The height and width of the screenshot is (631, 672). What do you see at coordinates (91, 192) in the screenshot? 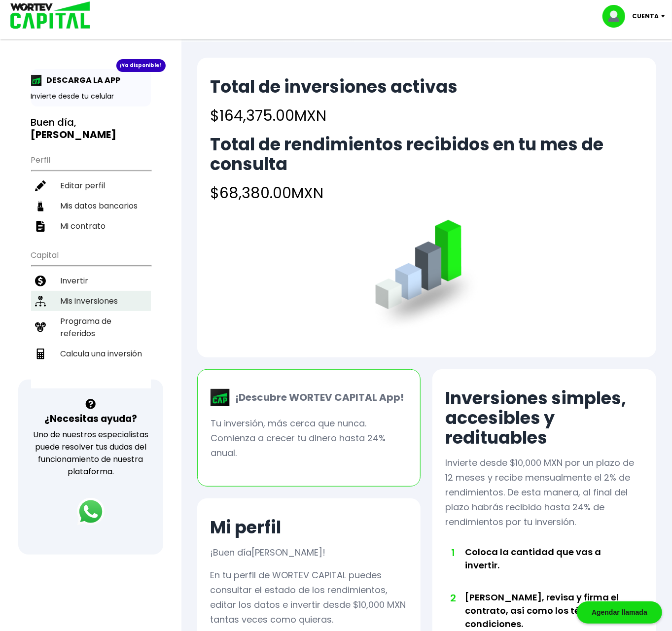
I see `ul: Perfil` at bounding box center [91, 192].